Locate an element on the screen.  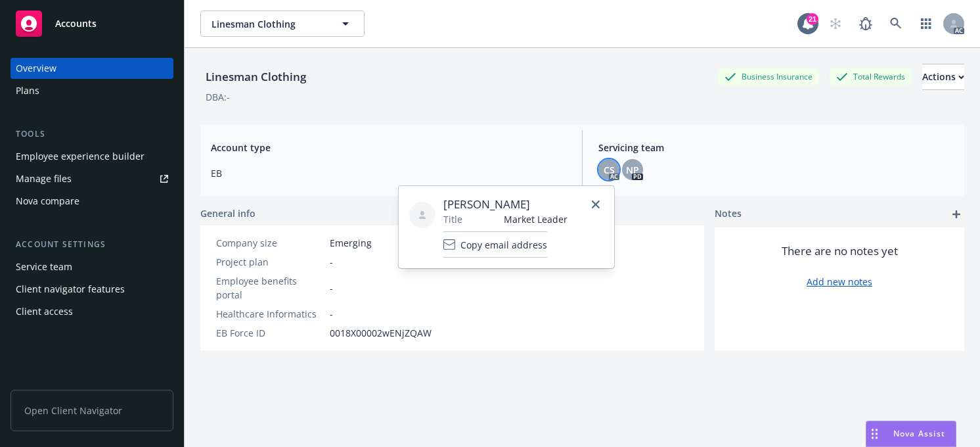
div: Overview is located at coordinates (36, 68).